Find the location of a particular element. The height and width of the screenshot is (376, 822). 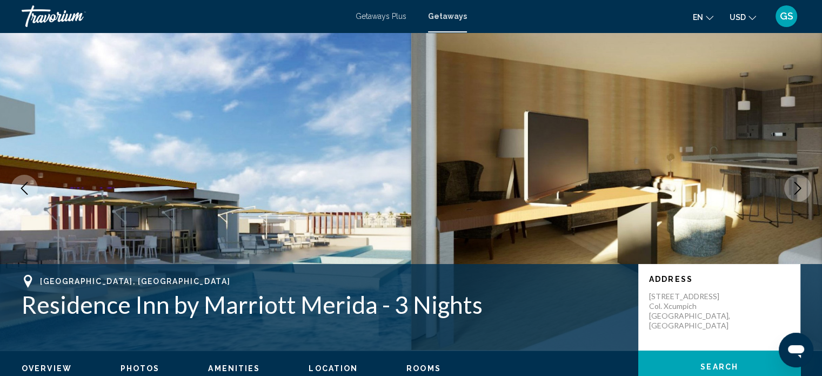

span: Getaways Plus is located at coordinates (381, 16).